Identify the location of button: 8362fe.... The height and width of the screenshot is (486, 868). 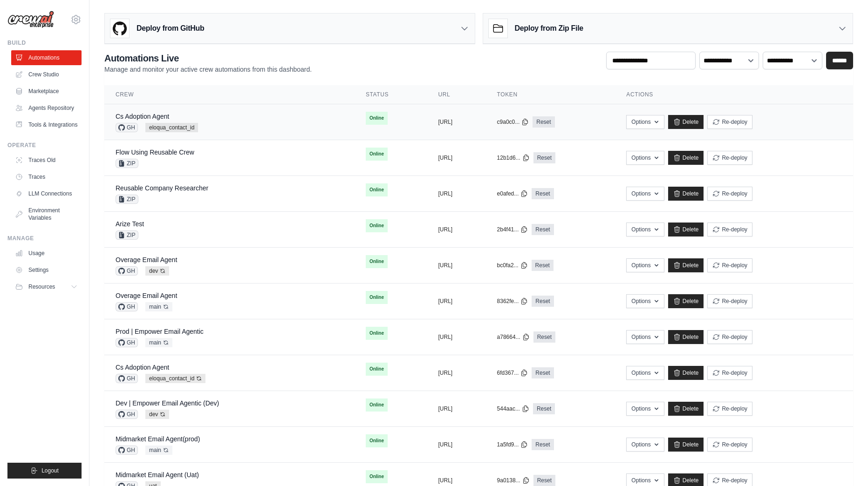
(513, 302).